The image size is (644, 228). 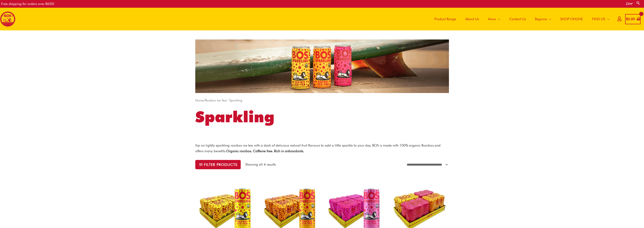 What do you see at coordinates (216, 100) in the screenshot?
I see `a: Rooibos Ice Tea` at bounding box center [216, 100].